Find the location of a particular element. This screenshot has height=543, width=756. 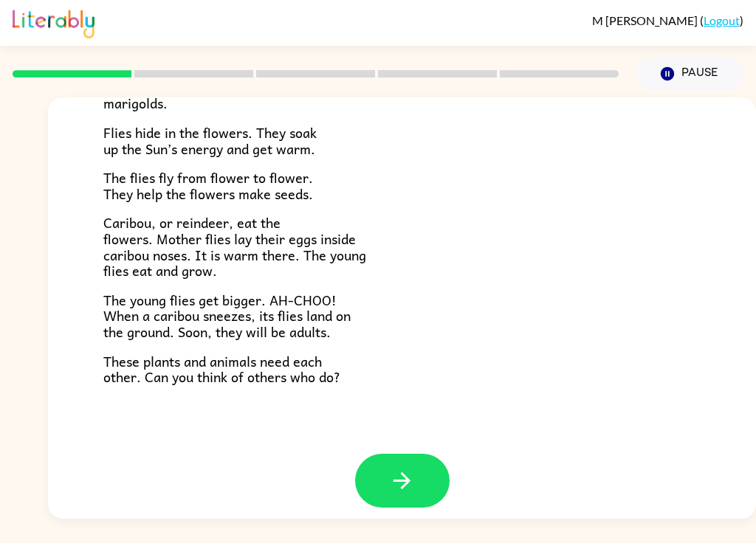

span: Flies hide in the flowers. They soak up the Sun’s energy and get warm. is located at coordinates (210, 141).